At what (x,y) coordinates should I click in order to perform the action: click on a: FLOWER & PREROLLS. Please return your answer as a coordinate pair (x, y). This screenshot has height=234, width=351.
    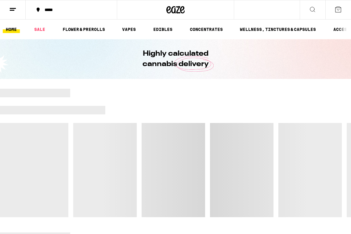
    Looking at the image, I should click on (84, 29).